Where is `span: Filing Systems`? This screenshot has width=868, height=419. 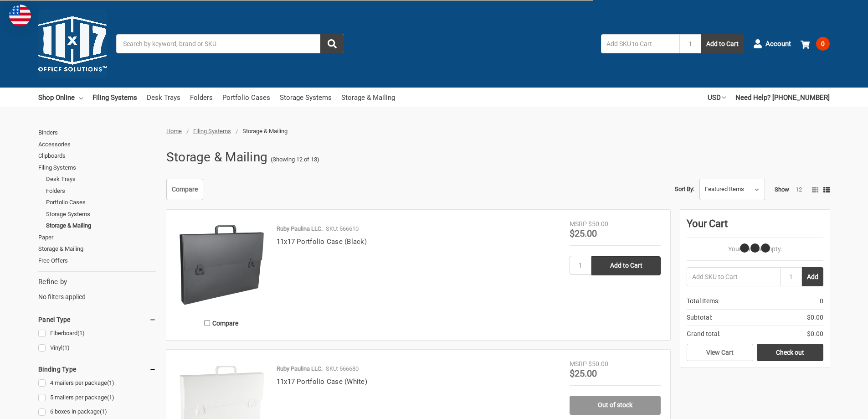 span: Filing Systems is located at coordinates (212, 131).